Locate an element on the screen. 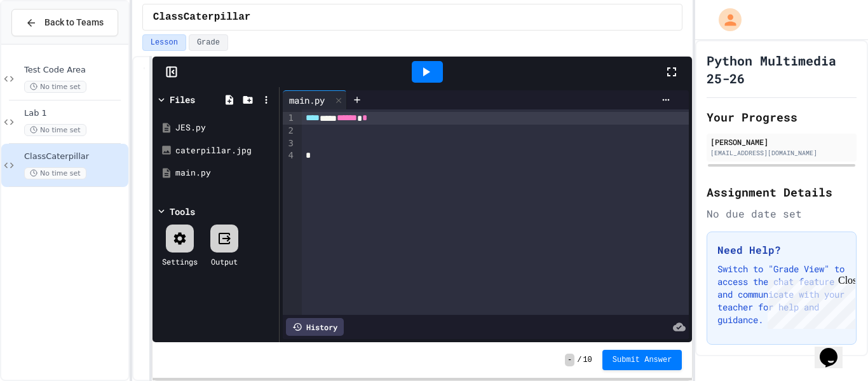 The height and width of the screenshot is (381, 868). button: Grade is located at coordinates (209, 43).